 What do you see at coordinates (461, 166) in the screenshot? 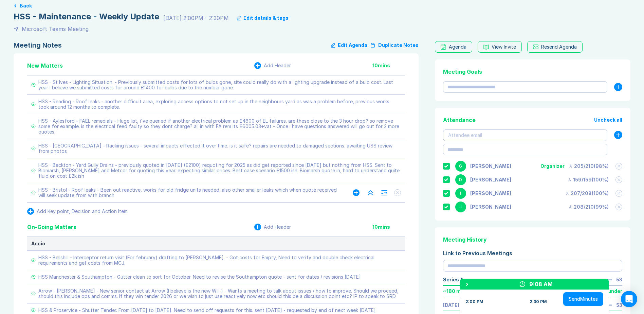
I see `div: G` at bounding box center [461, 166].